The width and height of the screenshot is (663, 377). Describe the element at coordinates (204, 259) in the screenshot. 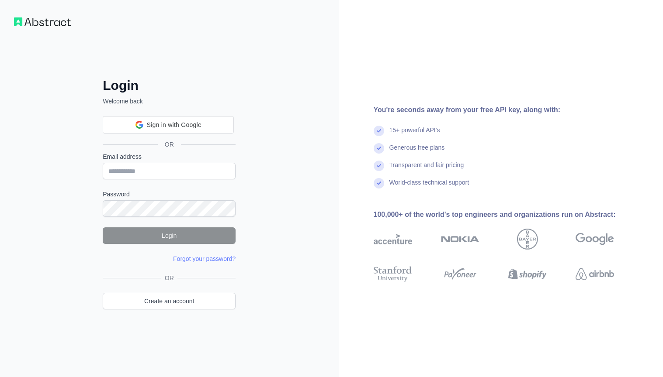

I see `a: Forgot your password?` at that location.